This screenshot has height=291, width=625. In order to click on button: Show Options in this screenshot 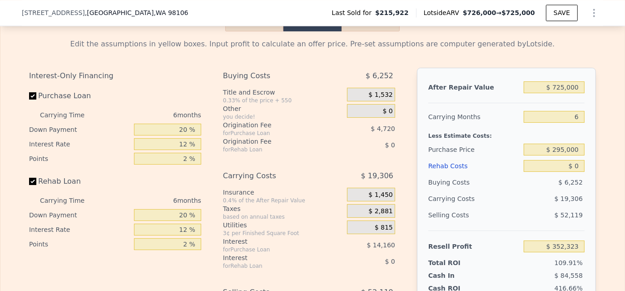, I will do `click(594, 13)`.